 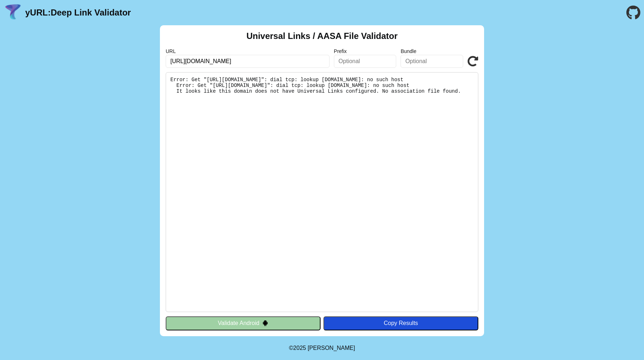 What do you see at coordinates (300, 348) in the screenshot?
I see `span: 2025` at bounding box center [300, 348].